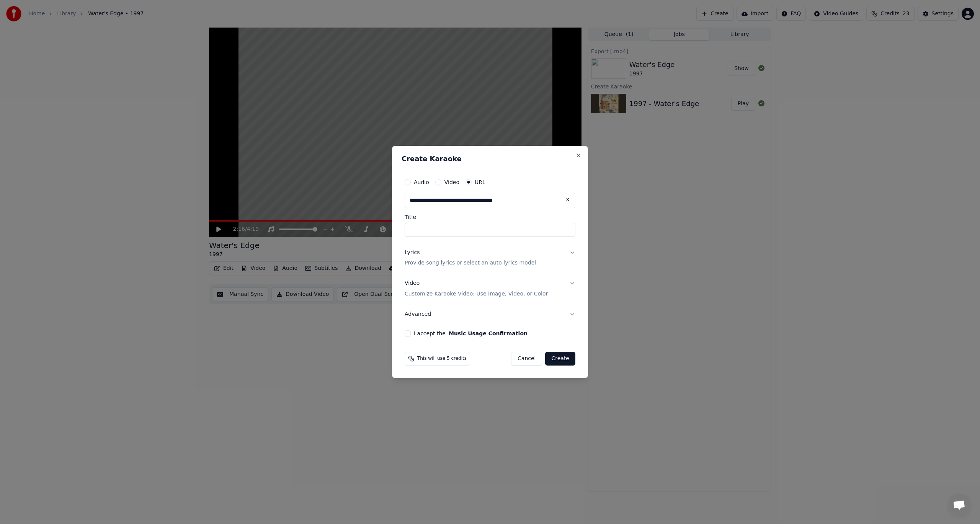 This screenshot has width=980, height=524. What do you see at coordinates (490, 217) in the screenshot?
I see `label: Title` at bounding box center [490, 217].